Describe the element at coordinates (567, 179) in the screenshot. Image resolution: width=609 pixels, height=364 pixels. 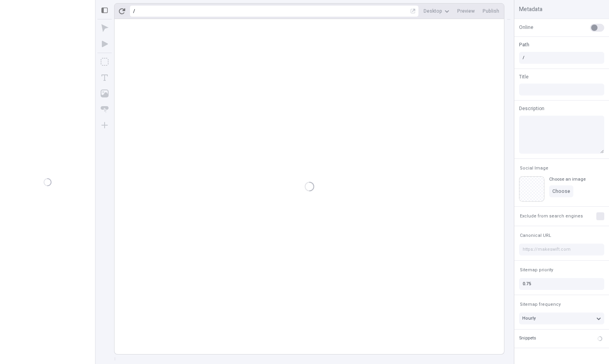
I see `div: Choose an image` at that location.